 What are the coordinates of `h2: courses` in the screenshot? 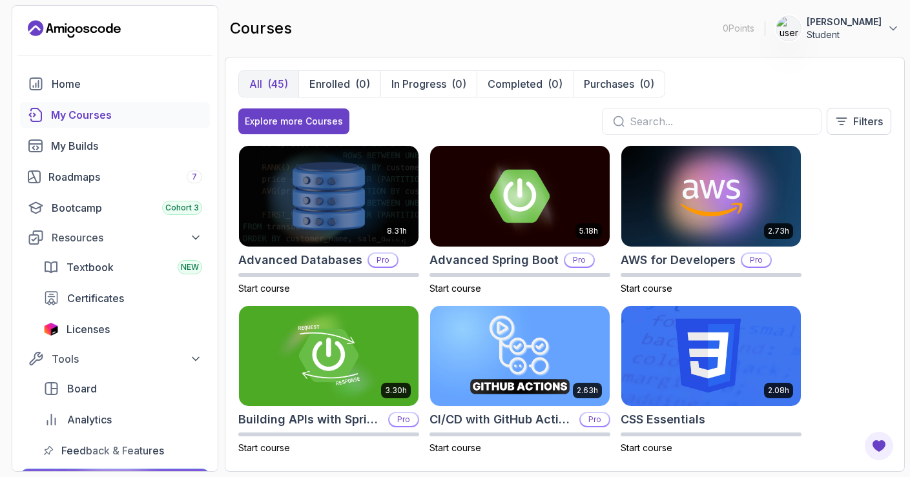 It's located at (261, 28).